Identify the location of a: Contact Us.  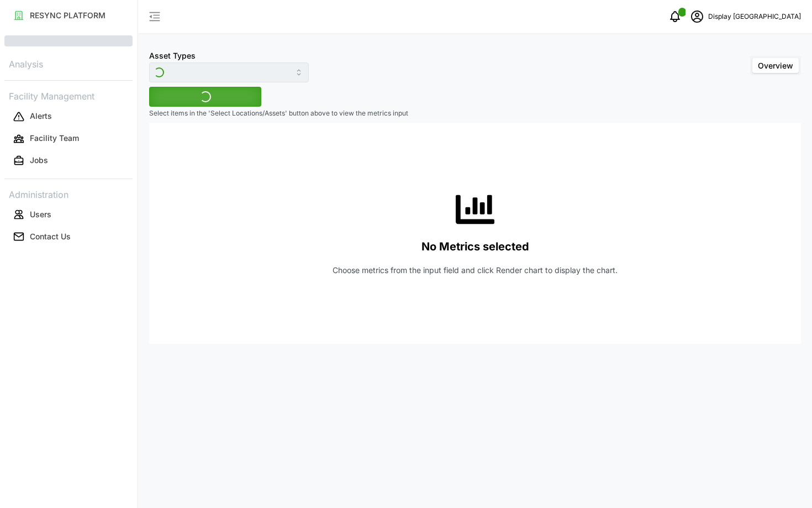
(68, 236).